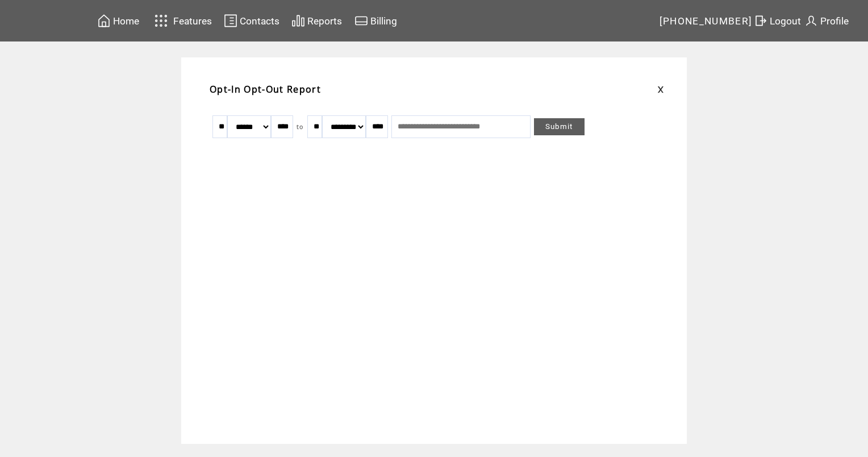 The height and width of the screenshot is (457, 868). I want to click on img: profile.svg, so click(811, 21).